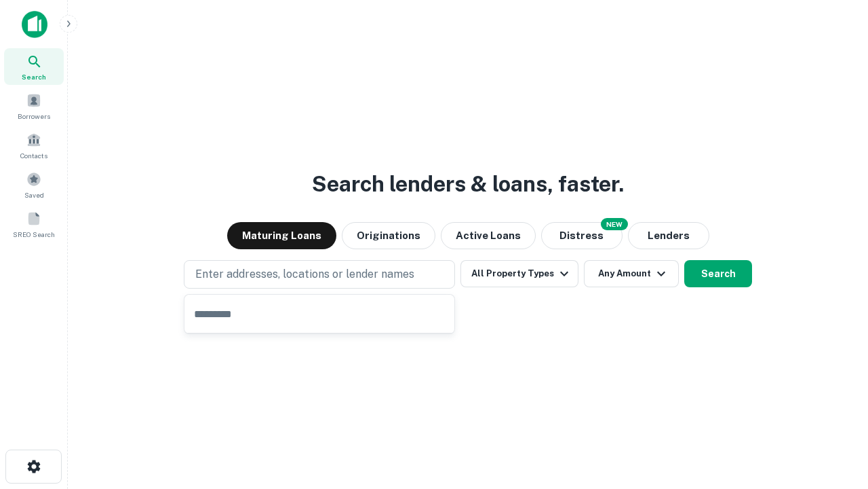 The height and width of the screenshot is (489, 868). I want to click on div: NEW, so click(614, 224).